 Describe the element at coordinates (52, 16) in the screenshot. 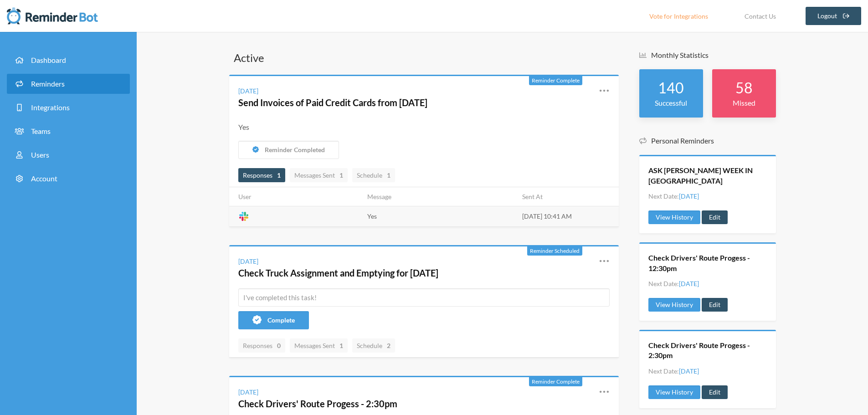

I see `img: Reminder Bot` at that location.